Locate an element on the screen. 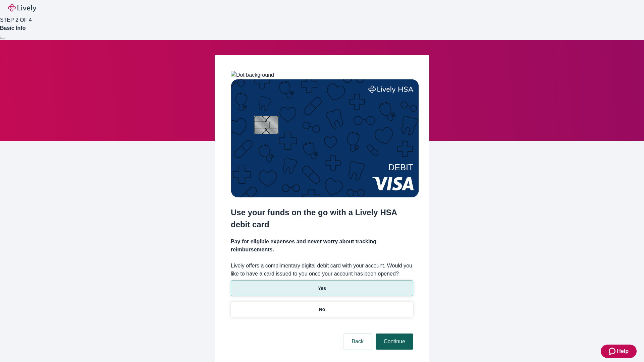 This screenshot has height=362, width=644. p: Yes is located at coordinates (322, 288).